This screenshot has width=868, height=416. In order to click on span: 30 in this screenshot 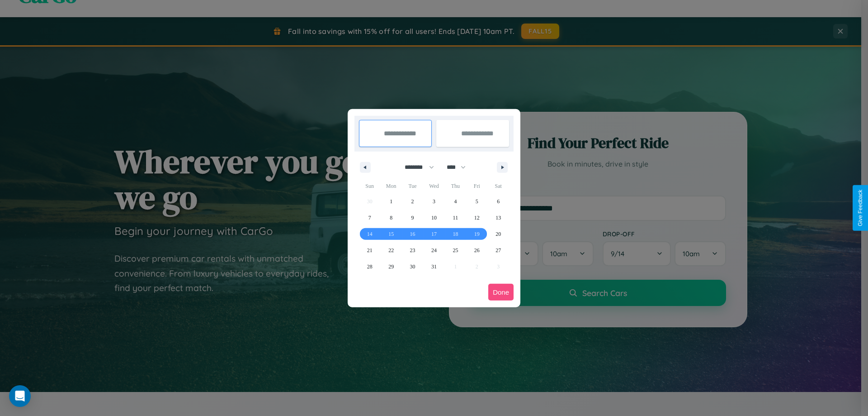, I will do `click(413, 266)`.